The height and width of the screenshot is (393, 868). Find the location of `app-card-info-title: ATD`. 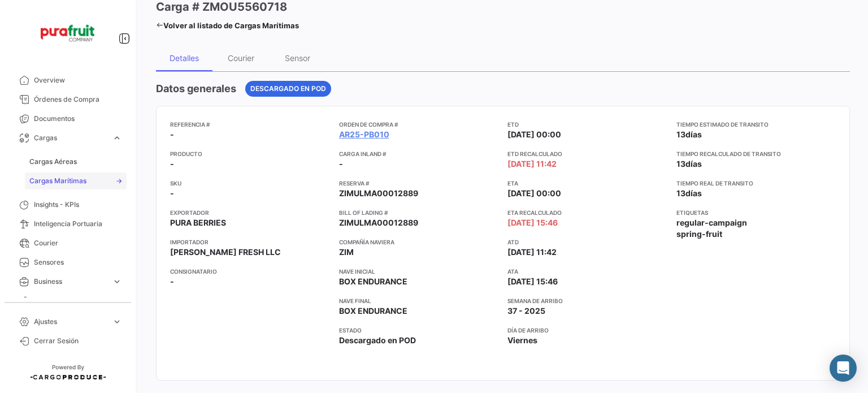

app-card-info-title: ATD is located at coordinates (587, 242).